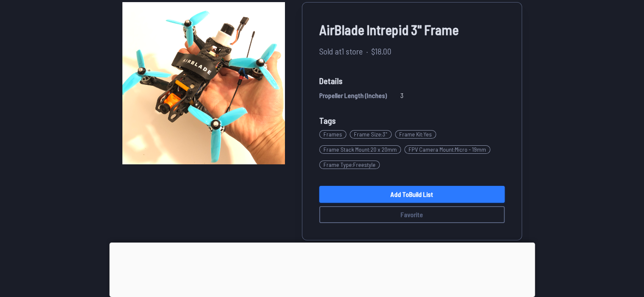 Image resolution: width=644 pixels, height=297 pixels. What do you see at coordinates (449, 149) in the screenshot?
I see `a: FPV Camera Mount:Micro - 19mm` at bounding box center [449, 149].